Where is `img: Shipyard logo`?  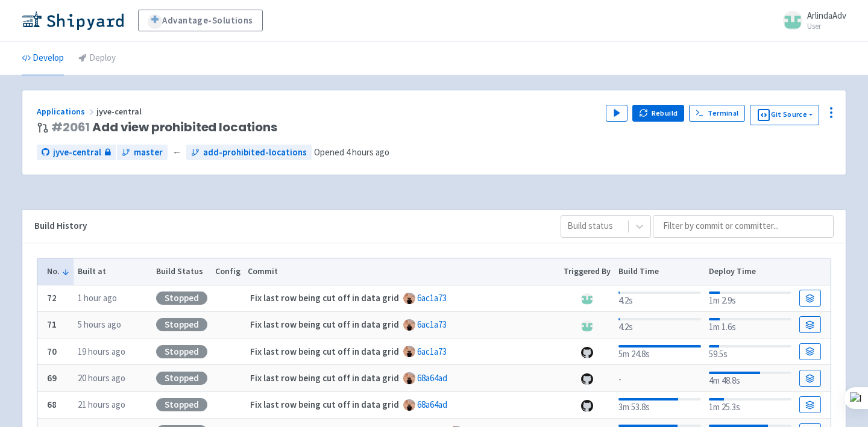 img: Shipyard logo is located at coordinates (72, 20).